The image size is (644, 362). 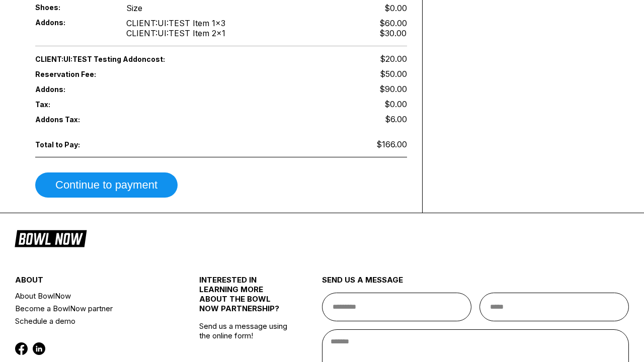 I want to click on span: Tax:, so click(x=72, y=104).